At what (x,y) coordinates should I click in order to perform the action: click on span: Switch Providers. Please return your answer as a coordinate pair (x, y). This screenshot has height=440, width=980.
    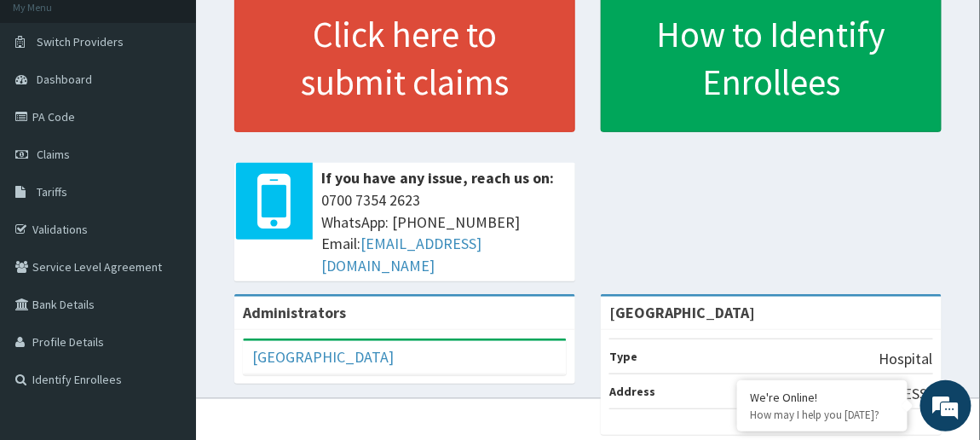
    Looking at the image, I should click on (80, 42).